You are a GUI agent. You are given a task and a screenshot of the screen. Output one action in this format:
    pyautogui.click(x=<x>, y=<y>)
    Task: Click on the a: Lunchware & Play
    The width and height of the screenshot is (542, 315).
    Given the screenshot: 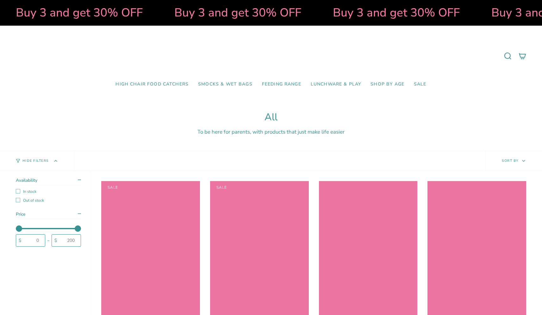 What is the action you would take?
    pyautogui.click(x=336, y=84)
    